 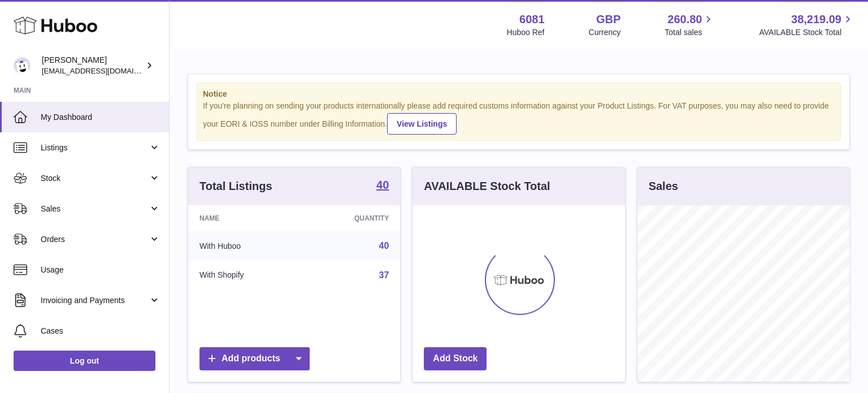 I want to click on span: 38,219.09, so click(x=816, y=20).